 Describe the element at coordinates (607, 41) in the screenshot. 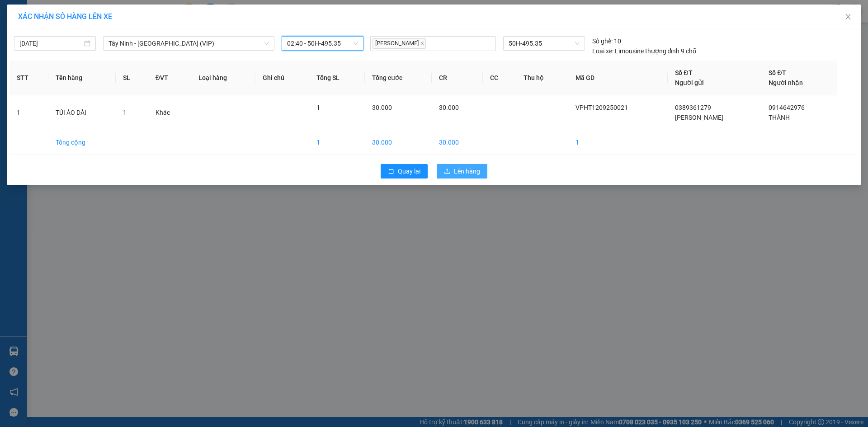

I see `div: 10` at that location.